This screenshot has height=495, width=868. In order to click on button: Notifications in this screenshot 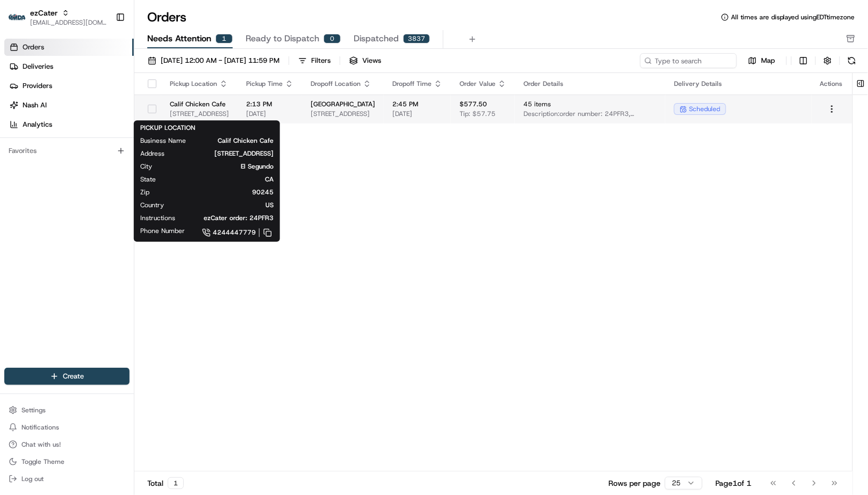, I will do `click(66, 427)`.